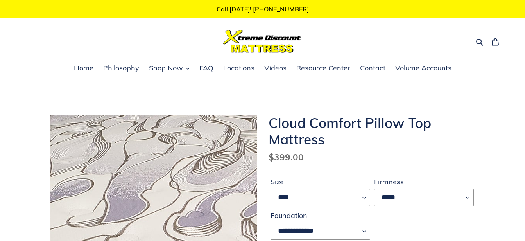 The width and height of the screenshot is (525, 241). Describe the element at coordinates (423, 68) in the screenshot. I see `a: Volume Accounts` at that location.